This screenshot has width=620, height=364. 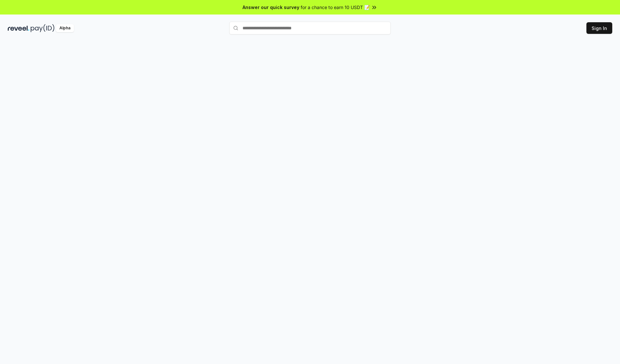 What do you see at coordinates (65, 28) in the screenshot?
I see `div: Alpha` at bounding box center [65, 28].